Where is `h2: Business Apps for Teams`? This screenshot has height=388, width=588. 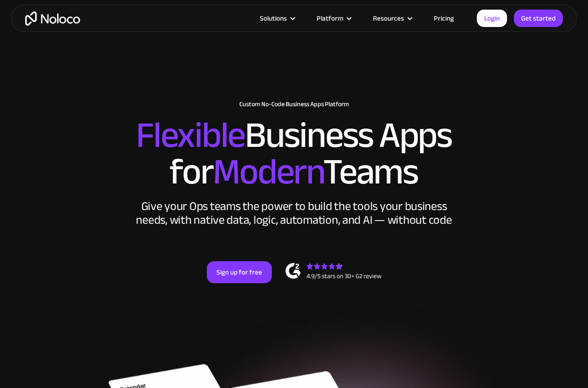 h2: Business Apps for Teams is located at coordinates (294, 154).